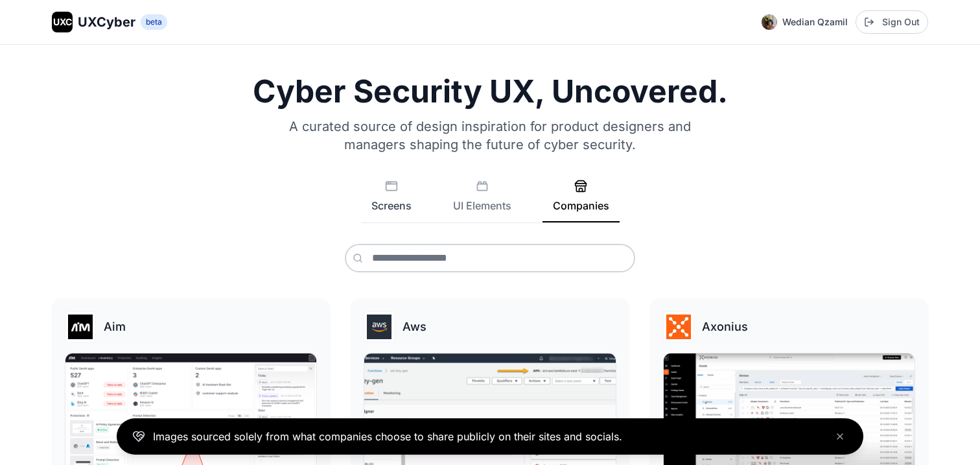 Image resolution: width=980 pixels, height=465 pixels. Describe the element at coordinates (769, 22) in the screenshot. I see `img: Profile` at that location.